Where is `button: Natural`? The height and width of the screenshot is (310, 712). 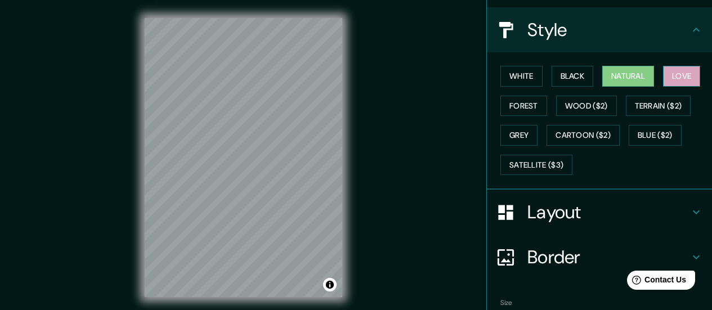
button: Natural is located at coordinates (628, 76).